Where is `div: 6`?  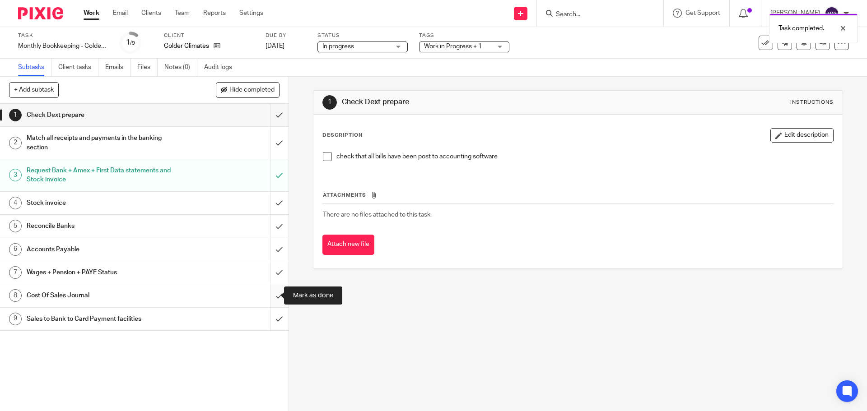
div: 6 is located at coordinates (15, 250).